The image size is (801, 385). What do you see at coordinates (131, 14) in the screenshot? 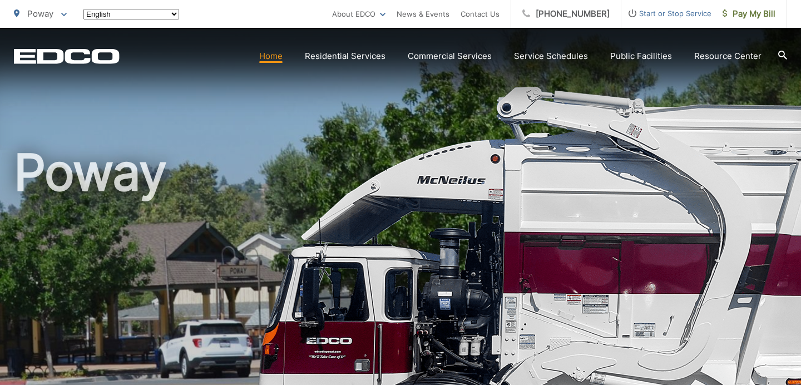
I see `select: Select a language` at bounding box center [131, 14].